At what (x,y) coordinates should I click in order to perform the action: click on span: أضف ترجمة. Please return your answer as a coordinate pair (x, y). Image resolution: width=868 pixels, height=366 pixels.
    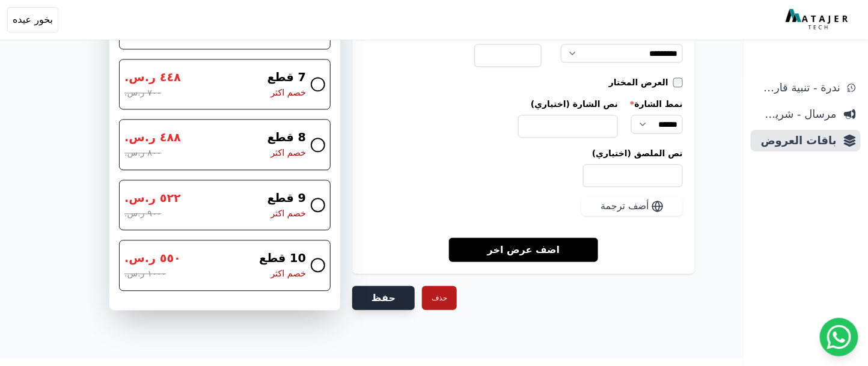
    Looking at the image, I should click on (625, 206).